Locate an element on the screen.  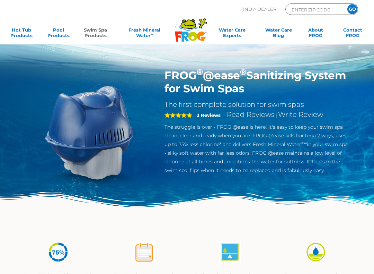
h1: FROG @ease Sanitizing System for Swim Spas is located at coordinates (256, 82).